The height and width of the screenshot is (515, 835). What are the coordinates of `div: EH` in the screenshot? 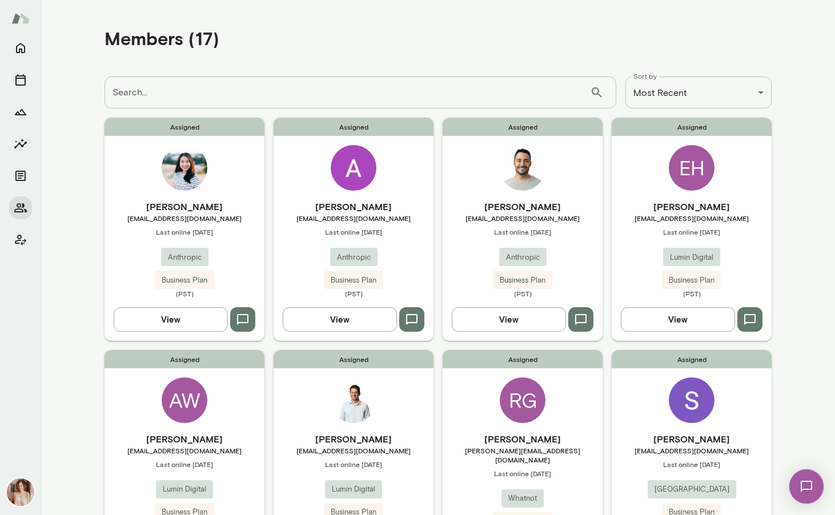 It's located at (692, 168).